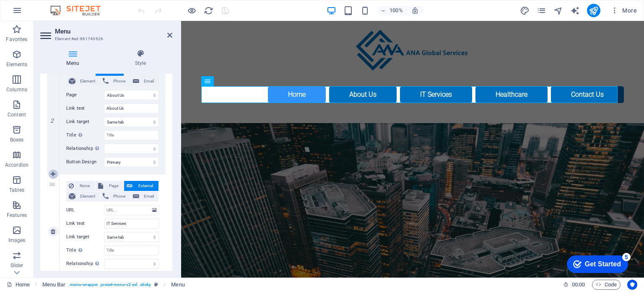 The height and width of the screenshot is (291, 644). Describe the element at coordinates (558, 11) in the screenshot. I see `i: Navigator` at that location.